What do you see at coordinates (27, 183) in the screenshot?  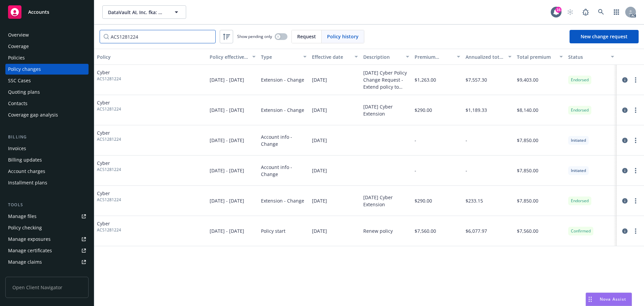 I see `div: Installment plans` at bounding box center [27, 183].